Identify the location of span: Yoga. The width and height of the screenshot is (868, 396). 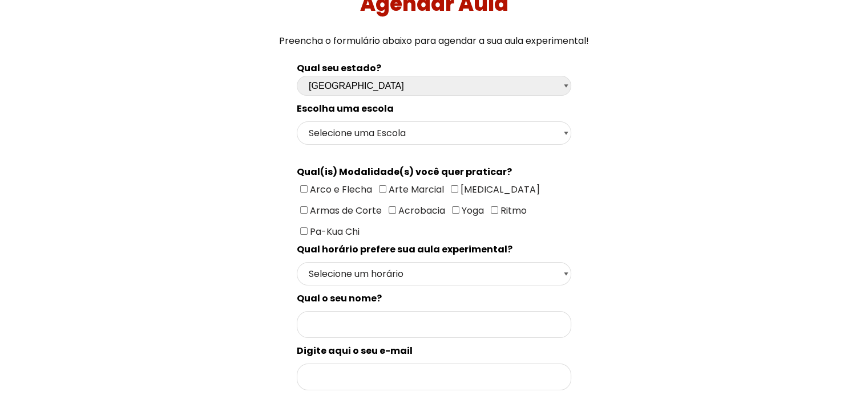
(472, 211).